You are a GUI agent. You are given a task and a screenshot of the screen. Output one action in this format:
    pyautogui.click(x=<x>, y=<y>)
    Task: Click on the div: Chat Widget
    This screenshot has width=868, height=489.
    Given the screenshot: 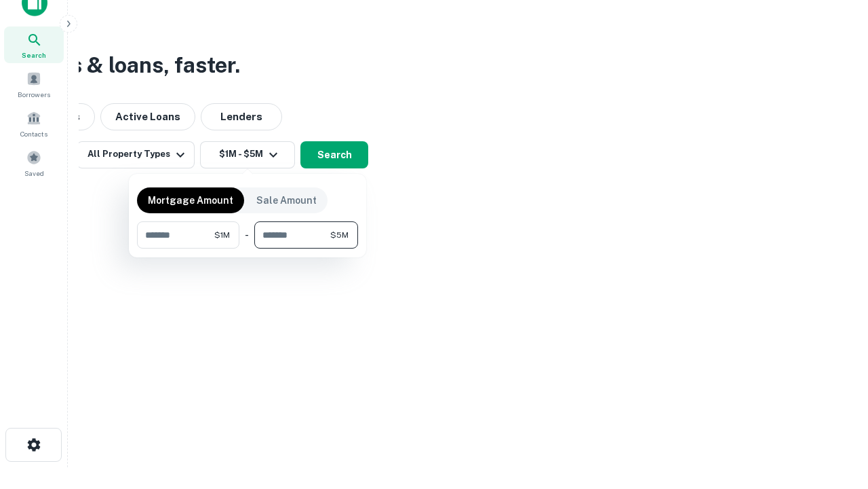 What is the action you would take?
    pyautogui.click(x=834, y=413)
    